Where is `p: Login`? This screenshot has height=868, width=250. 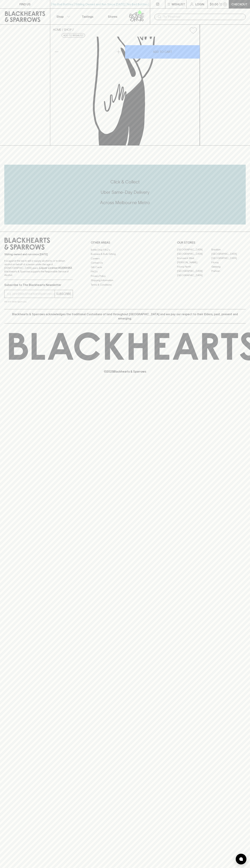 p: Login is located at coordinates (200, 4).